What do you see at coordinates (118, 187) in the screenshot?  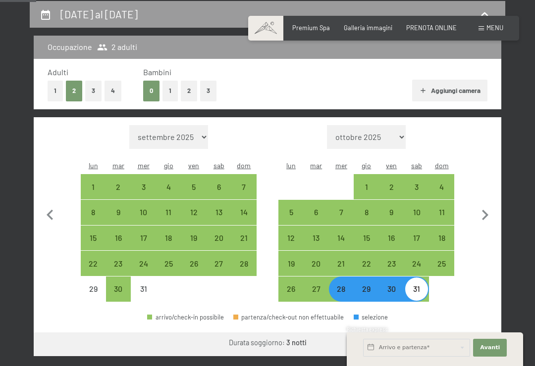 I see `div: Tue Dec 02 2025` at bounding box center [118, 187].